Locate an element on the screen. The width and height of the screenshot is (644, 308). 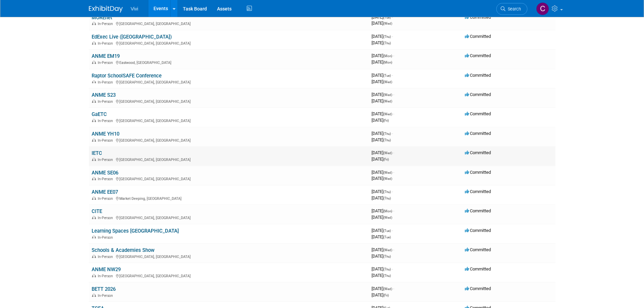
a: CITE is located at coordinates (96, 211).